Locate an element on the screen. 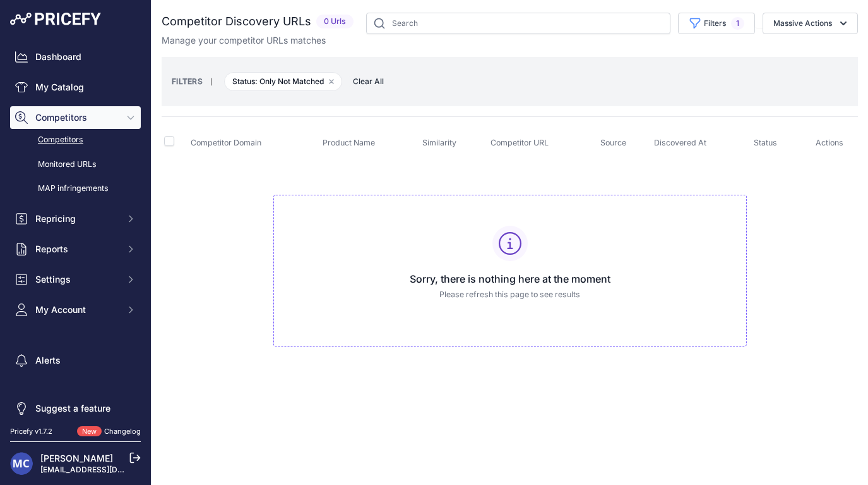 This screenshot has height=485, width=868. a: Competitors is located at coordinates (75, 139).